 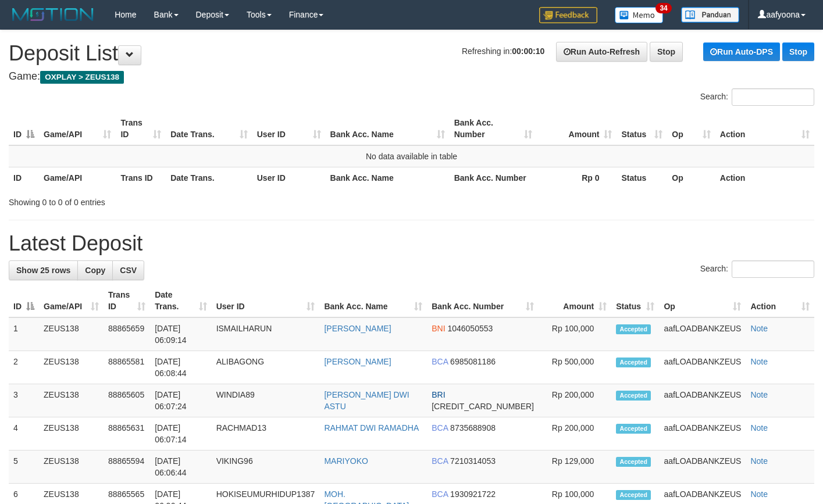 I want to click on img: MOTION_logo.png, so click(x=53, y=14).